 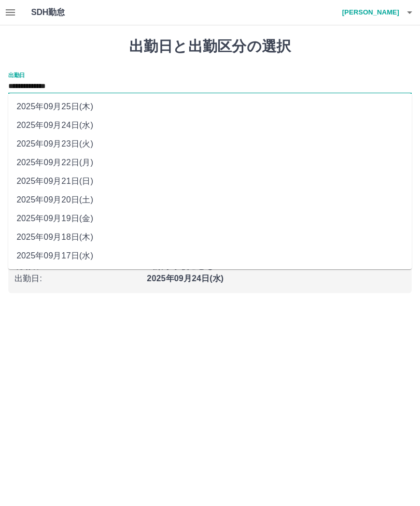 I want to click on label: 出勤日, so click(x=16, y=75).